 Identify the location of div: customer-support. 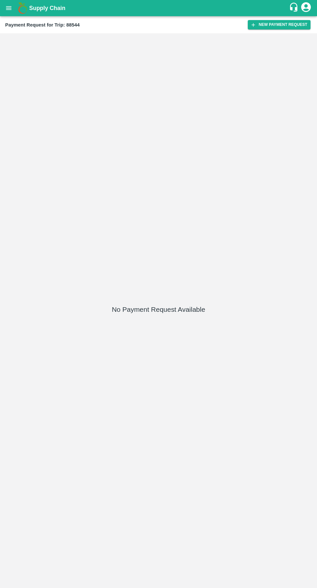
(294, 8).